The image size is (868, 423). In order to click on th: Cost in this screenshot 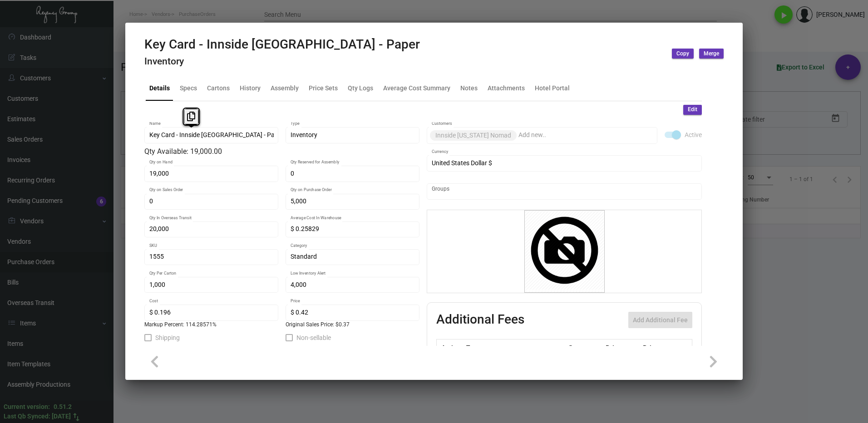, I will do `click(584, 347)`.